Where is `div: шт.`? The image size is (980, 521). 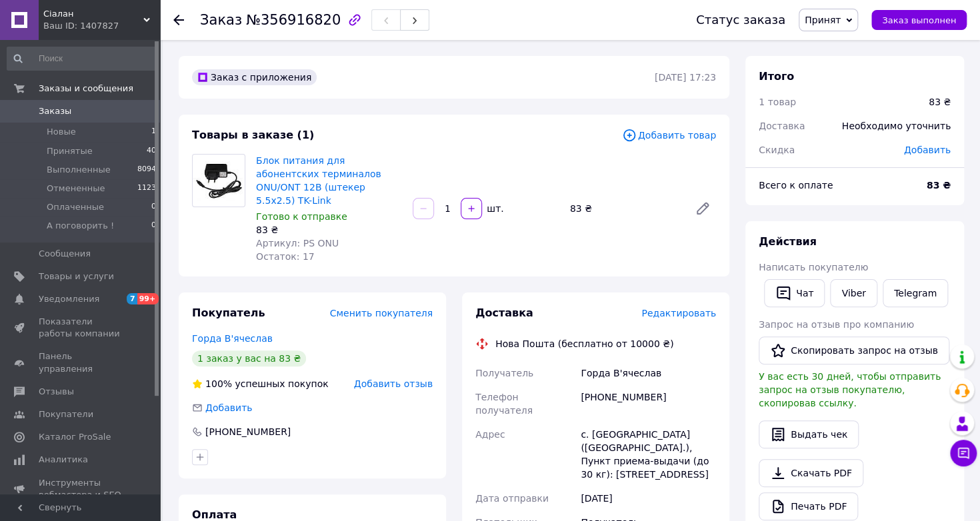
div: шт. is located at coordinates (494, 208).